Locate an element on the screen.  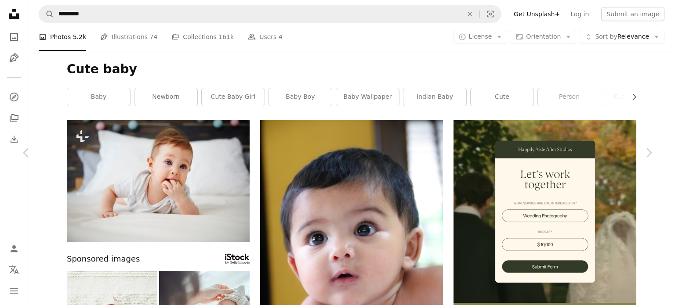
button: Orientation is located at coordinates (543, 37).